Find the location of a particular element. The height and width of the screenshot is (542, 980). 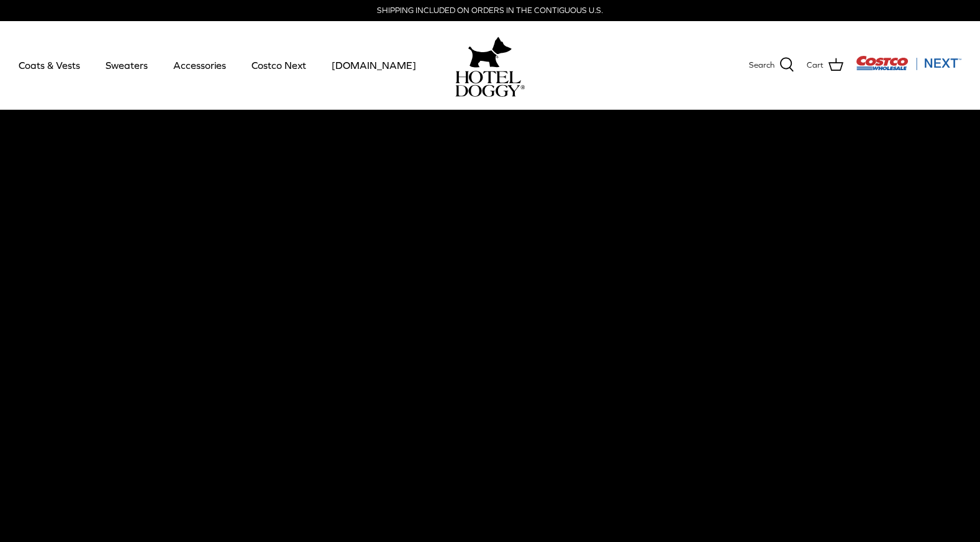

span: Search is located at coordinates (762, 65).